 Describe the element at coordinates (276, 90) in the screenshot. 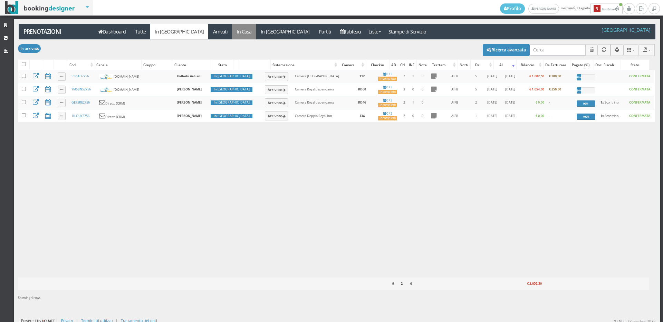

I see `button: Arrivato` at that location.